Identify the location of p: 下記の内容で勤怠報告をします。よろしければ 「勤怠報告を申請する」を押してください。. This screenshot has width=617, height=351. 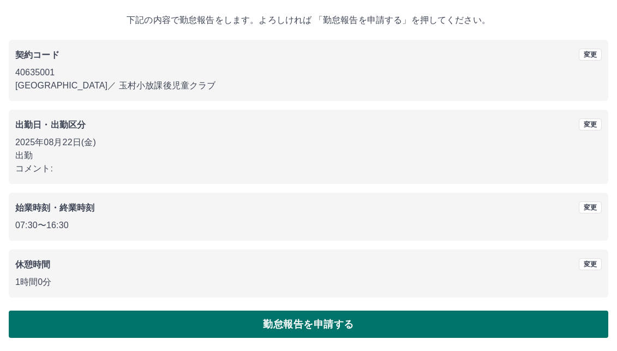
(308, 20).